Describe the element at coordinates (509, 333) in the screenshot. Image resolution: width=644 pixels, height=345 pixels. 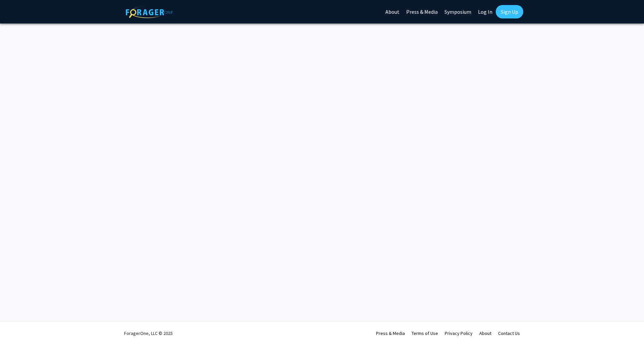
I see `a: Contact Us` at that location.